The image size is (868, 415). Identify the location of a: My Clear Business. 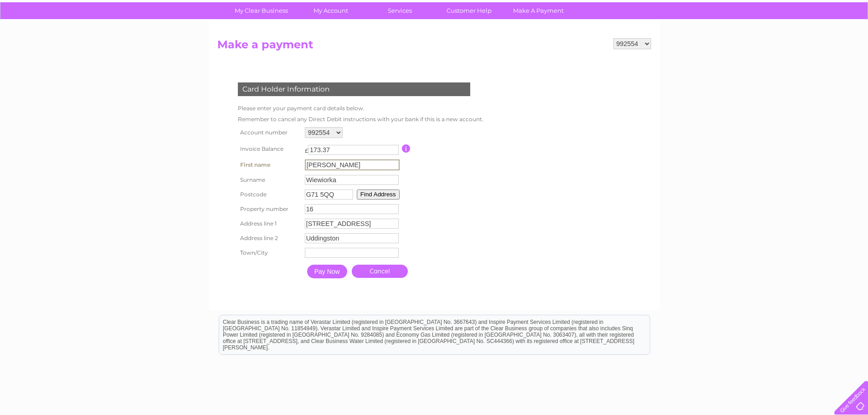
(261, 11).